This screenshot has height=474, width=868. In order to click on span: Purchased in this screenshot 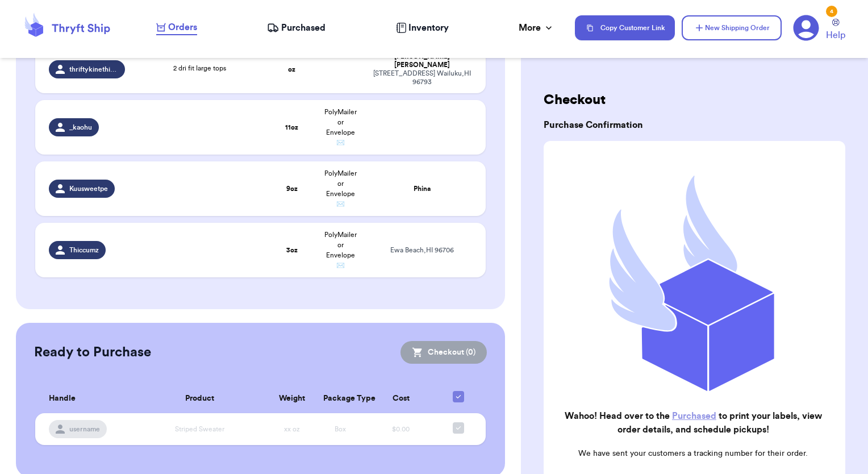, I will do `click(303, 28)`.